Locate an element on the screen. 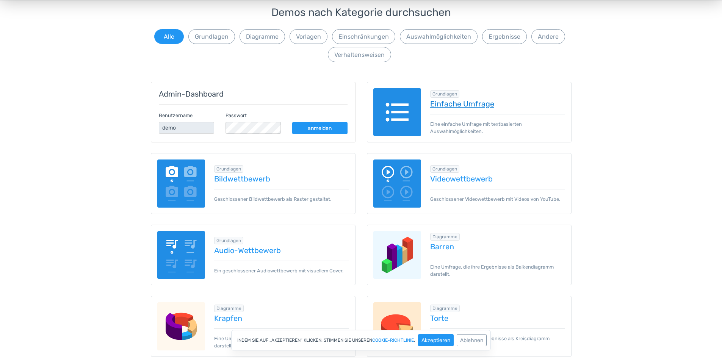 This screenshot has width=722, height=358. a: Videowettbewerb is located at coordinates (498, 179).